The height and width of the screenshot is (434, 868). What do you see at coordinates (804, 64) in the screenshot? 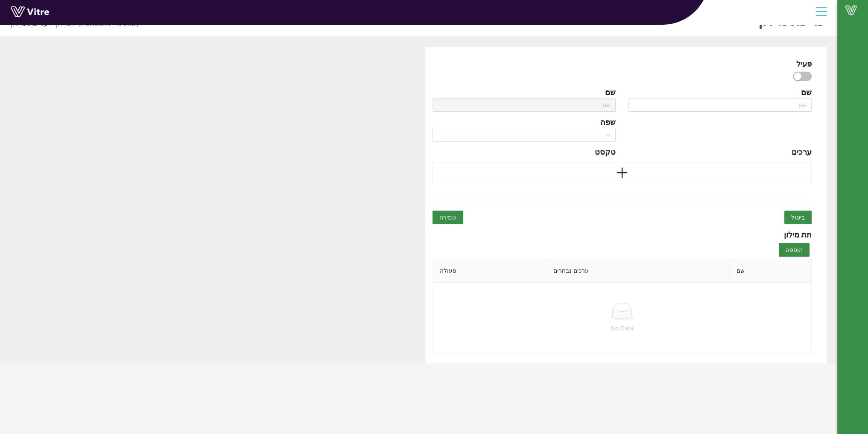
I see `div: פעיל` at bounding box center [804, 64].